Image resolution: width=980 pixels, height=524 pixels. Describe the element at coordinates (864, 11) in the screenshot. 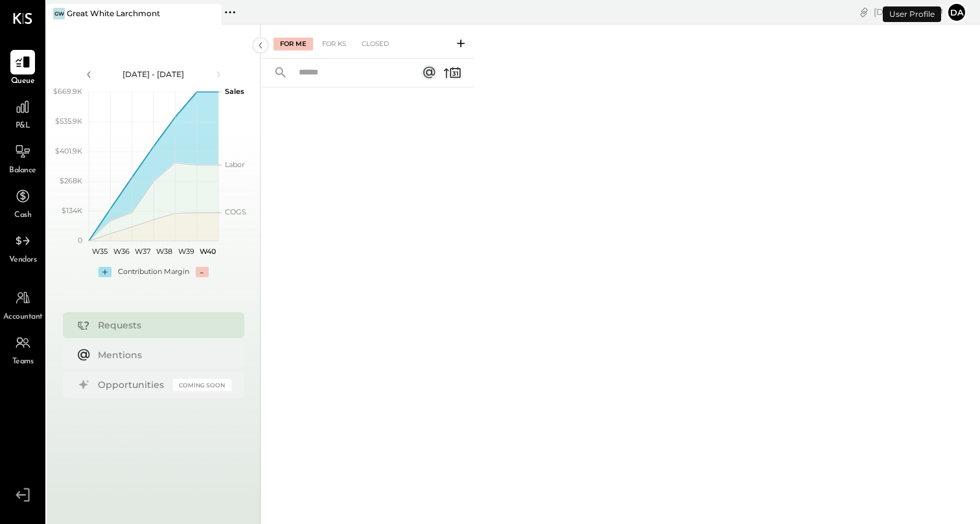

I see `div: copy link` at that location.